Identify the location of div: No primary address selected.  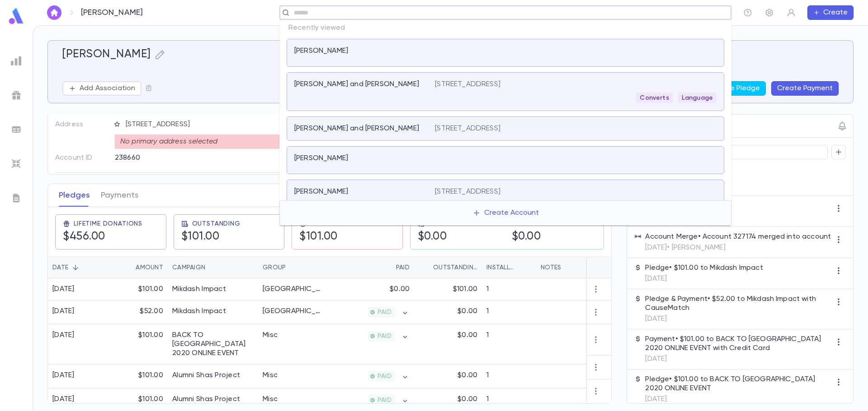
(220, 142).